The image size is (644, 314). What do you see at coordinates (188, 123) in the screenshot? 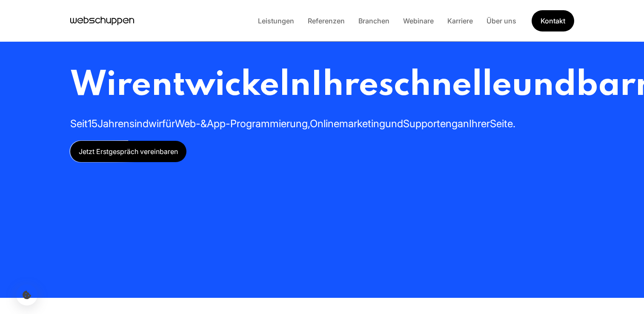
I see `span: Web-` at bounding box center [188, 123].